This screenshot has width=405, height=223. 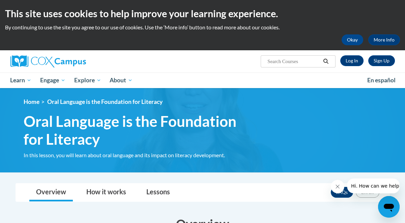 I want to click on span: Learn, so click(x=21, y=80).